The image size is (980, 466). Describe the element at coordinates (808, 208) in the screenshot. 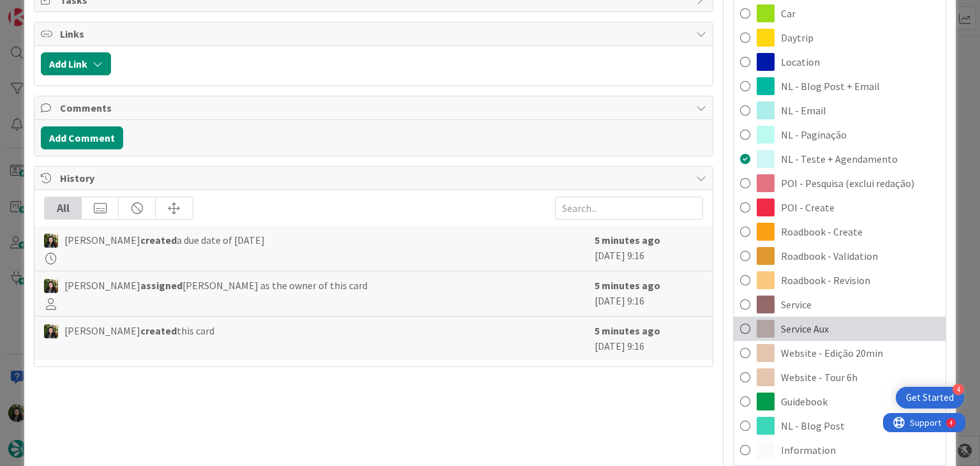

I see `span: POI - Create` at that location.